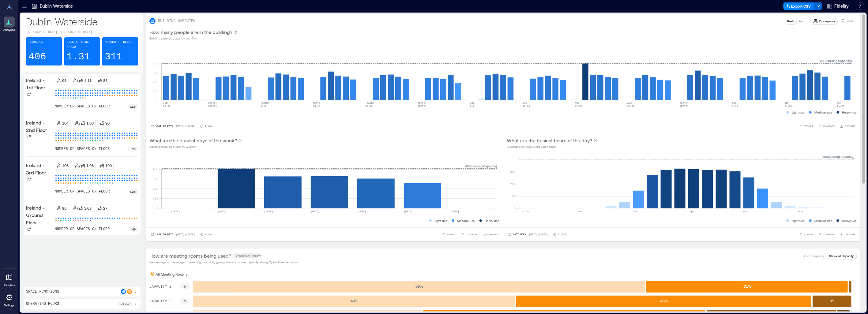 This screenshot has width=868, height=314. Describe the element at coordinates (37, 57) in the screenshot. I see `p: 406` at that location.